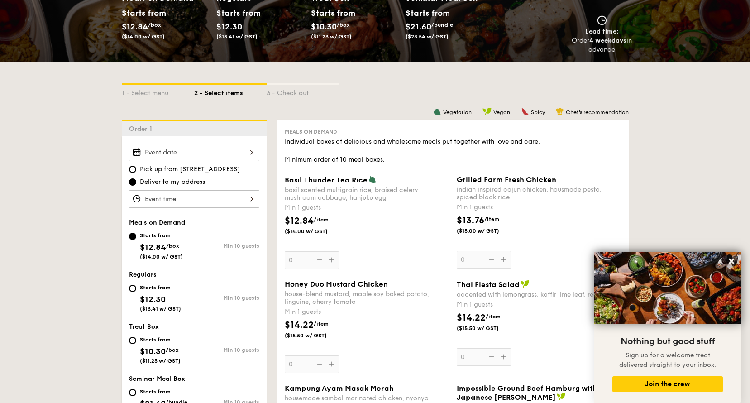 The width and height of the screenshot is (750, 403). Describe the element at coordinates (418, 27) in the screenshot. I see `span: $21.60` at that location.